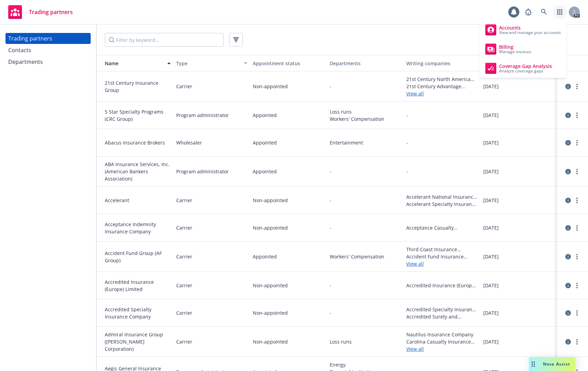  What do you see at coordinates (528, 12) in the screenshot?
I see `a: Report a Bug` at bounding box center [528, 12].